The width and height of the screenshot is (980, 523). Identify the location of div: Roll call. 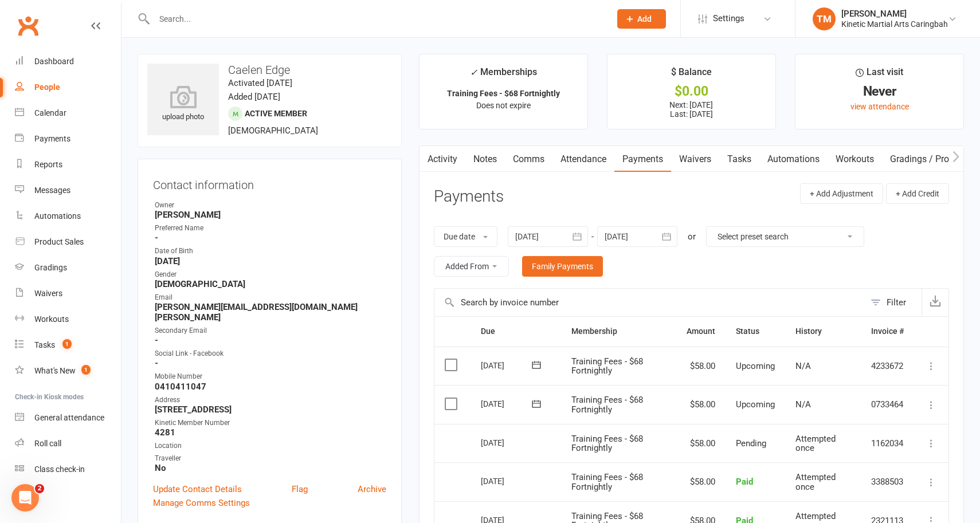
(48, 443).